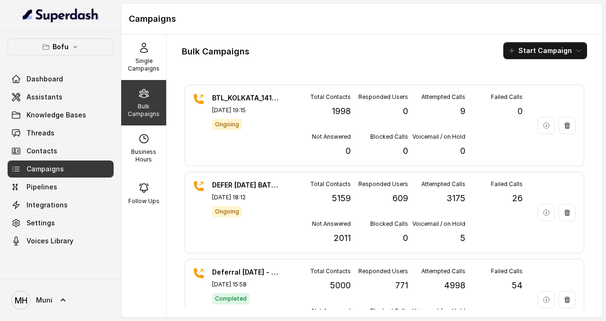 Image resolution: width=606 pixels, height=321 pixels. I want to click on text: MH, so click(21, 300).